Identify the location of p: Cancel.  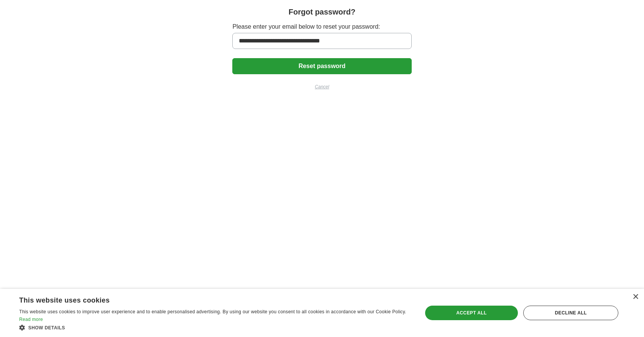
(322, 87).